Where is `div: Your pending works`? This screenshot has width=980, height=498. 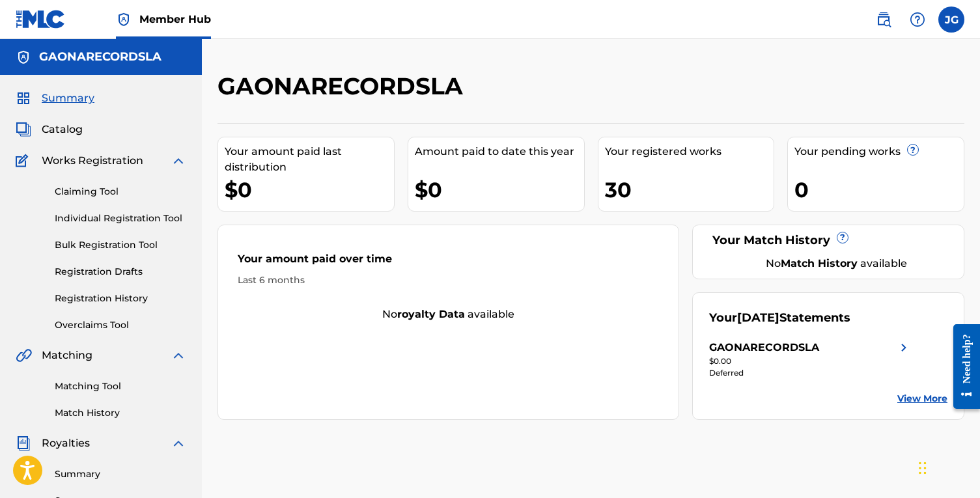 div: Your pending works is located at coordinates (879, 151).